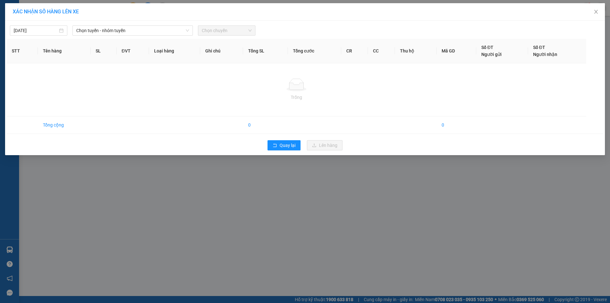  Describe the element at coordinates (36, 31) in the screenshot. I see `input: 14/10/2025` at that location.